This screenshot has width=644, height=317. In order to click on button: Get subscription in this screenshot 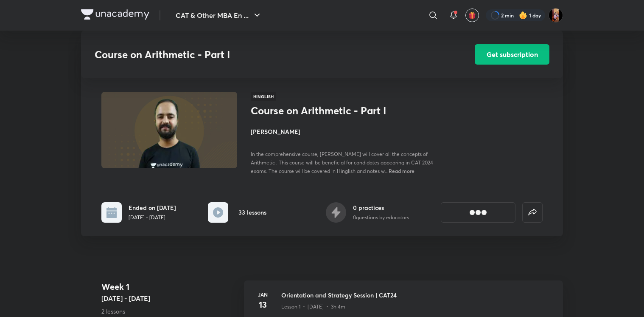, I will do `click(512, 54)`.